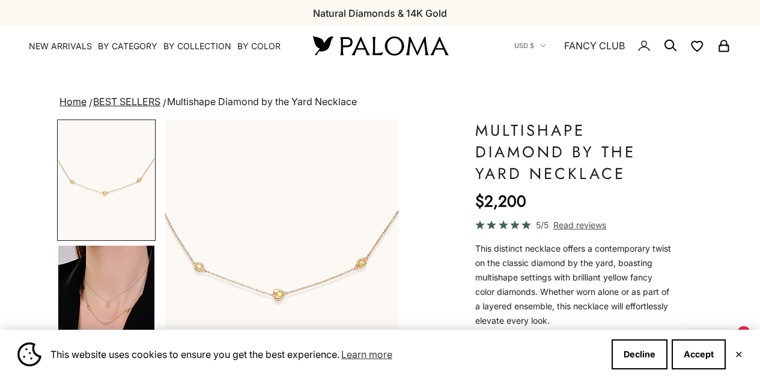 The height and width of the screenshot is (379, 760). Describe the element at coordinates (326, 354) in the screenshot. I see `span: This website uses cookies to ensure you get the best experience.` at that location.